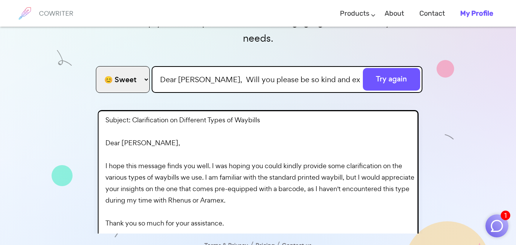 The width and height of the screenshot is (516, 245). What do you see at coordinates (354, 13) in the screenshot?
I see `a: Products` at bounding box center [354, 13].